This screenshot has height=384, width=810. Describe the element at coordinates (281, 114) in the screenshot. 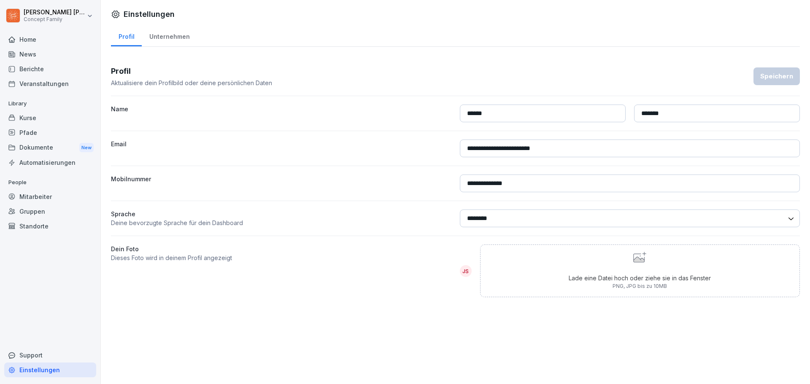

I see `label: Name` at that location.